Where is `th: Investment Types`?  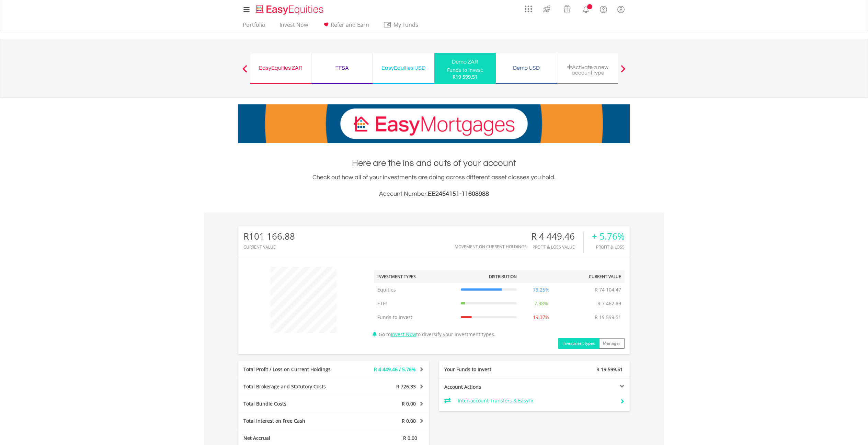 th: Investment Types is located at coordinates (416, 276).